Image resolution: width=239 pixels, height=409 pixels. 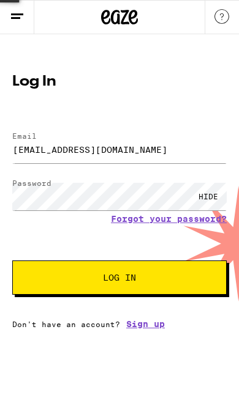 What do you see at coordinates (119, 149) in the screenshot?
I see `input: Email` at bounding box center [119, 149].